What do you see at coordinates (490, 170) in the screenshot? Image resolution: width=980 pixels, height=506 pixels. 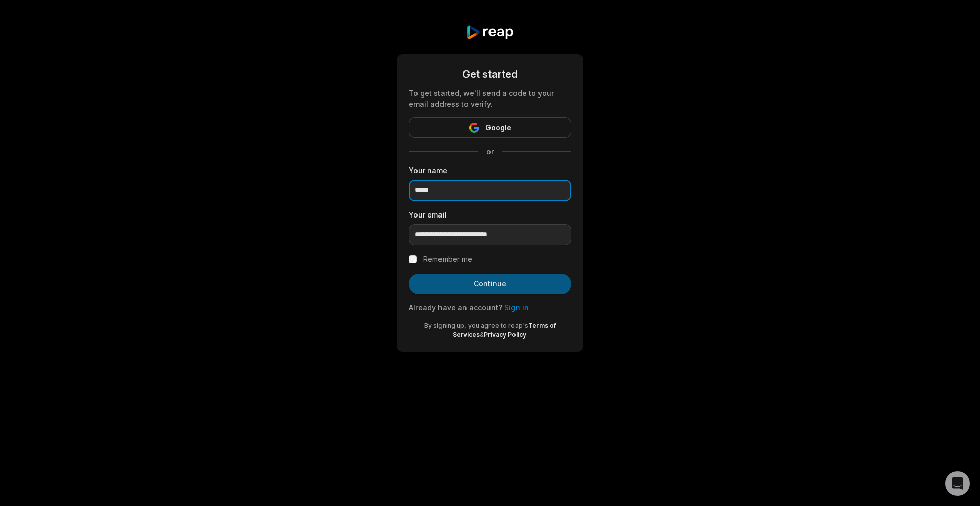 I see `label: Your name` at bounding box center [490, 170].